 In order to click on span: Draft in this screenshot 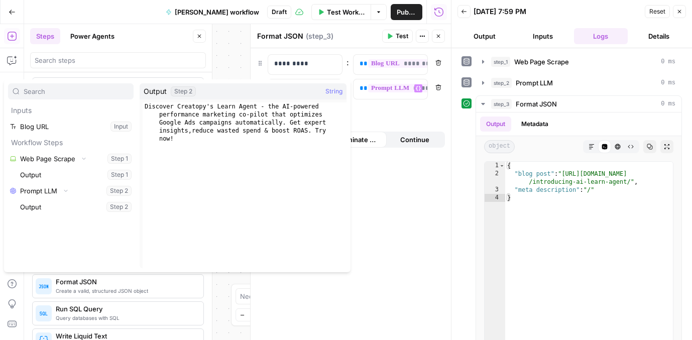, I will do `click(279, 12)`.